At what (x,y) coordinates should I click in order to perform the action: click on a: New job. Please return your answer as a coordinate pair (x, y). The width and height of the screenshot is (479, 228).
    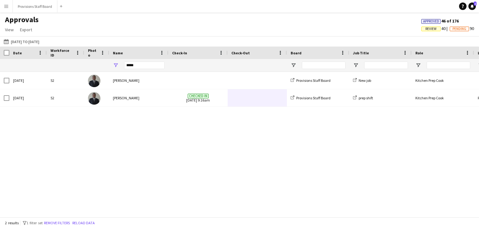
    Looking at the image, I should click on (362, 80).